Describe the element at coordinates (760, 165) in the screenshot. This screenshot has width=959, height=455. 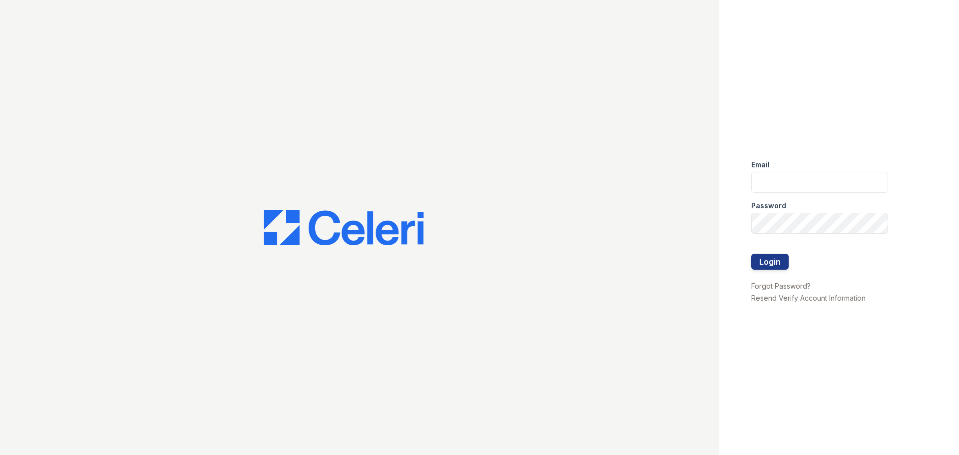
I see `label: Email` at that location.